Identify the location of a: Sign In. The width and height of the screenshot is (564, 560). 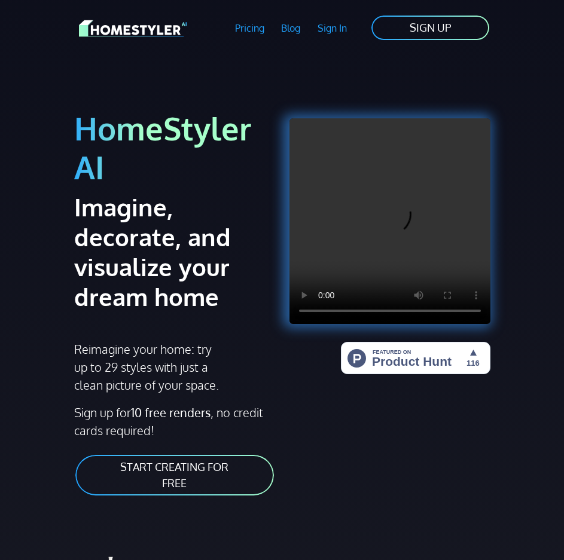
(332, 28).